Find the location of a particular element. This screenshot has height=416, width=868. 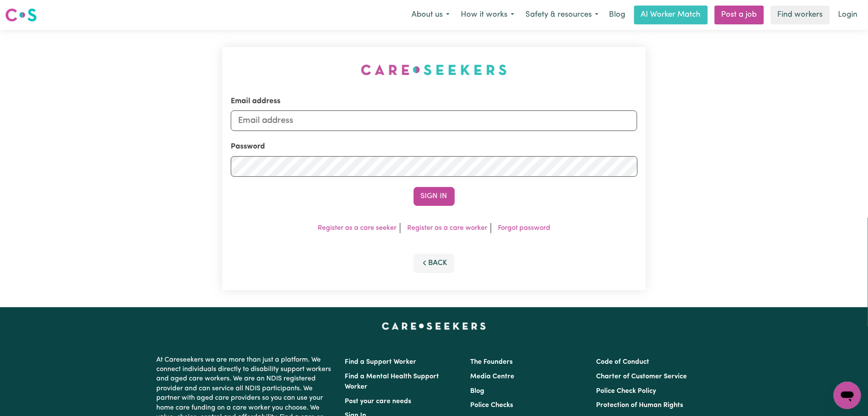

a: Forgot password is located at coordinates (524, 228).